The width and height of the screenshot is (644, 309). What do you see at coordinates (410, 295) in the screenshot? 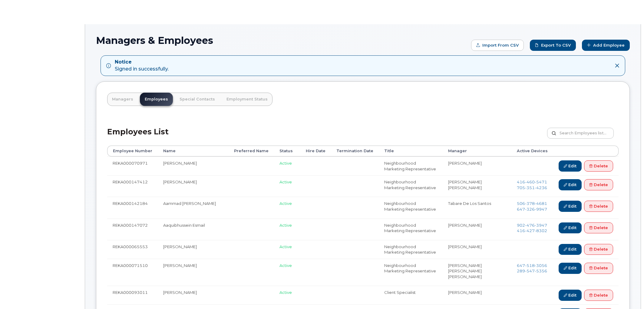
I see `td: Client Specialist` at bounding box center [410, 295].